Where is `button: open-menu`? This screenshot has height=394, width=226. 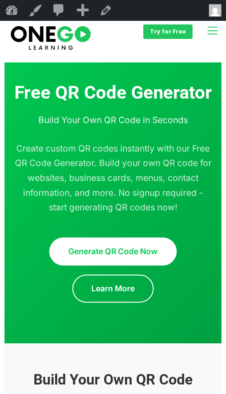 button: open-menu is located at coordinates (211, 32).